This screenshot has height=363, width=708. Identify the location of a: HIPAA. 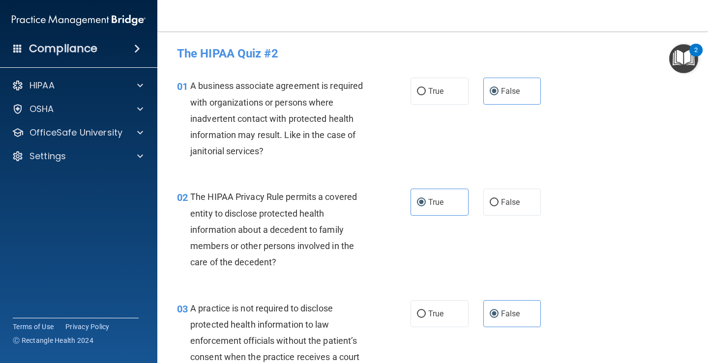
(77, 86).